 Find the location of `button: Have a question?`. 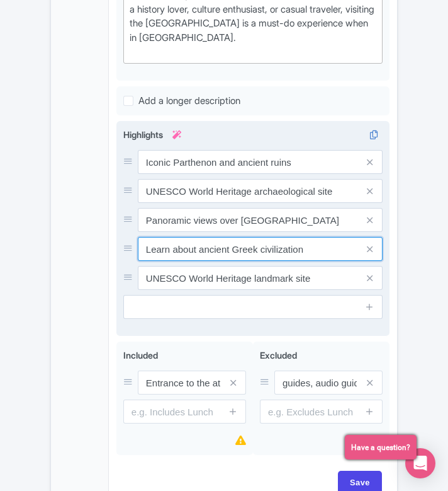

button: Have a question? is located at coordinates (381, 447).